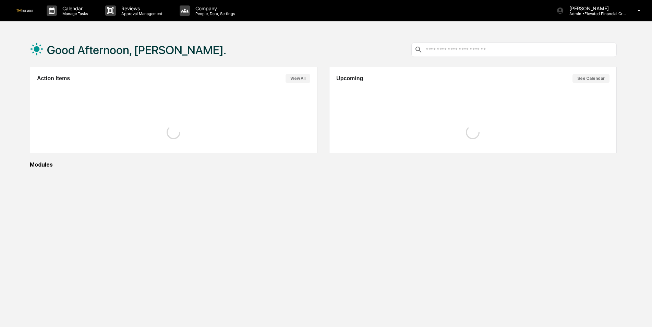 The height and width of the screenshot is (327, 652). Describe the element at coordinates (53, 78) in the screenshot. I see `h2: Action Items` at that location.